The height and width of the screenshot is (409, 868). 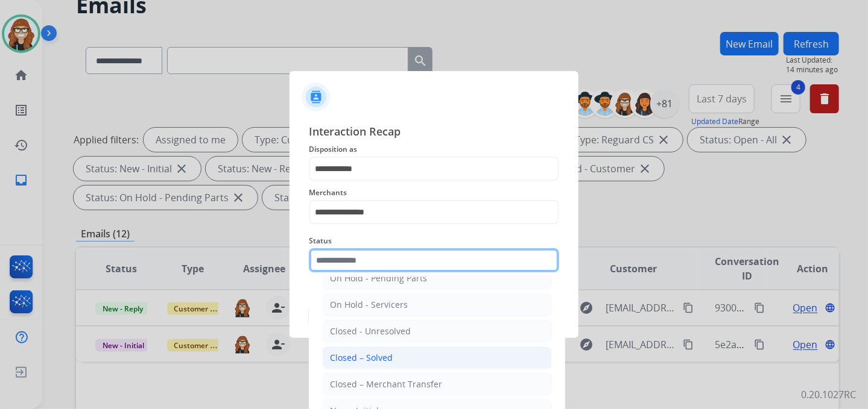 I want to click on div: Closed - Unresolved, so click(x=370, y=332).